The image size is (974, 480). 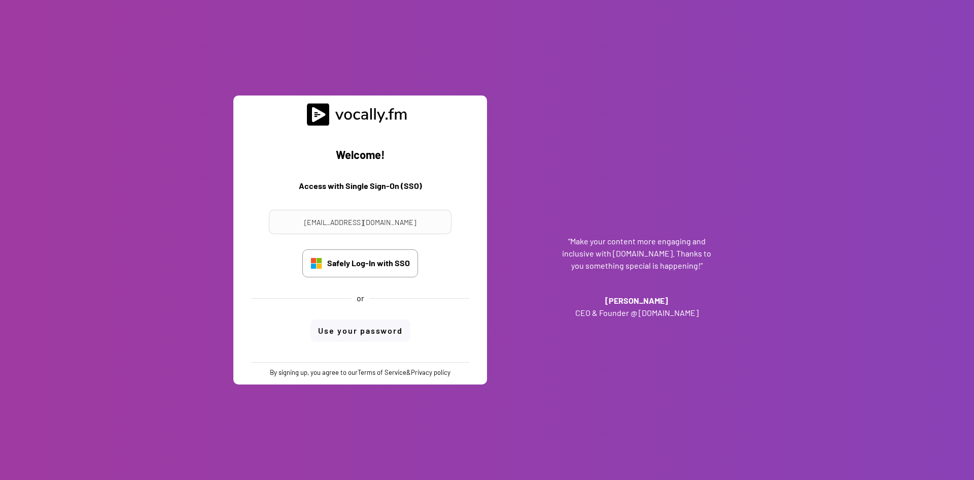 I want to click on div: By signing up, you agree to our &, so click(x=360, y=372).